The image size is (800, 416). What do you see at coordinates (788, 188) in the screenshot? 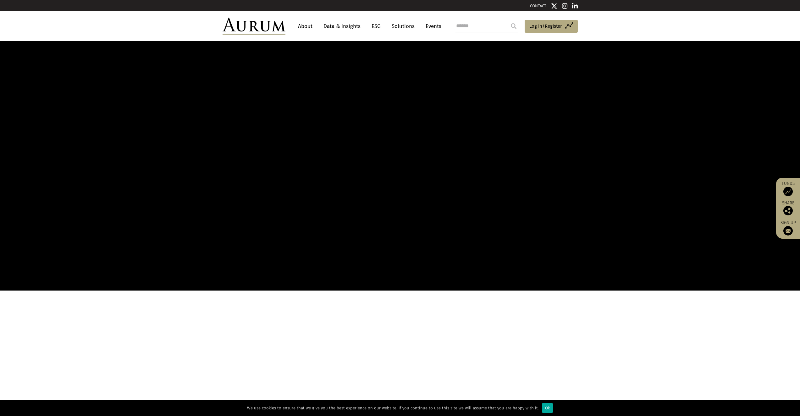
I see `a: Funds` at bounding box center [788, 188].